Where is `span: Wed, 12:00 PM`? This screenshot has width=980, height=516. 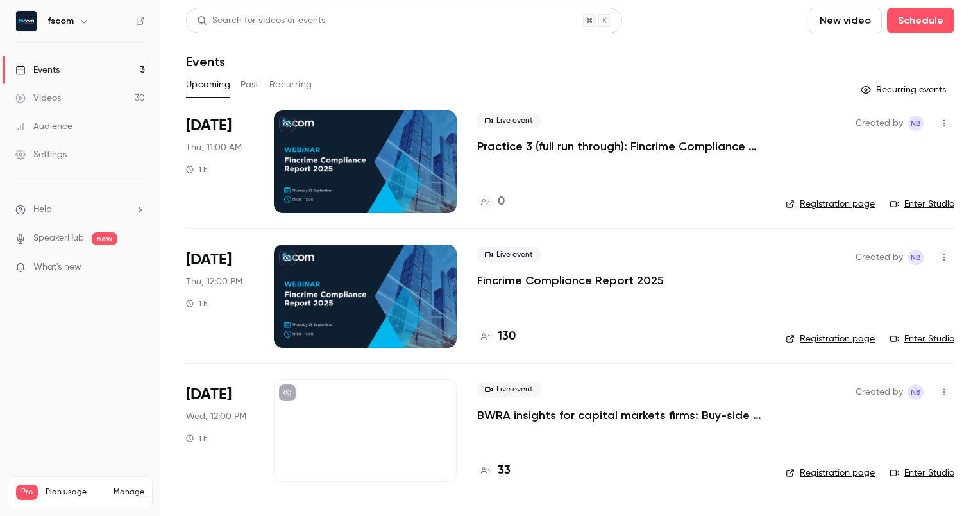
span: Wed, 12:00 PM is located at coordinates (216, 416).